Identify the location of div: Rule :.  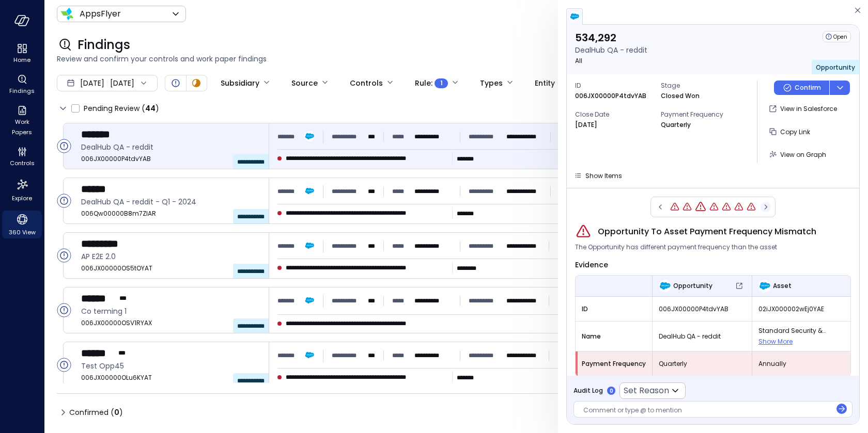
(431, 83).